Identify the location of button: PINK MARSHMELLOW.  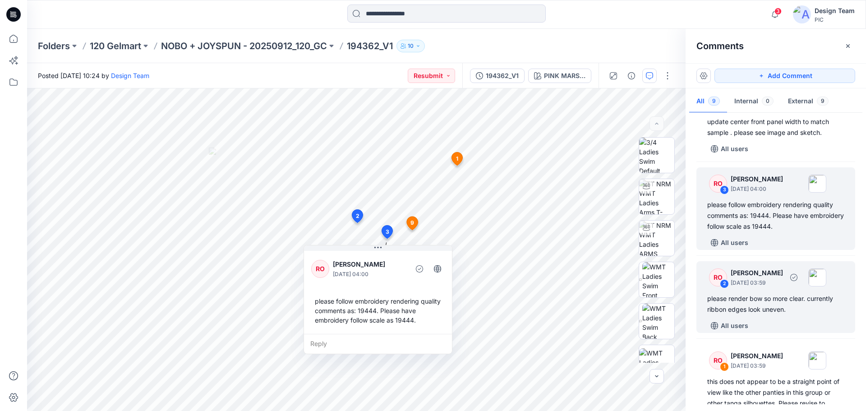
(560, 76).